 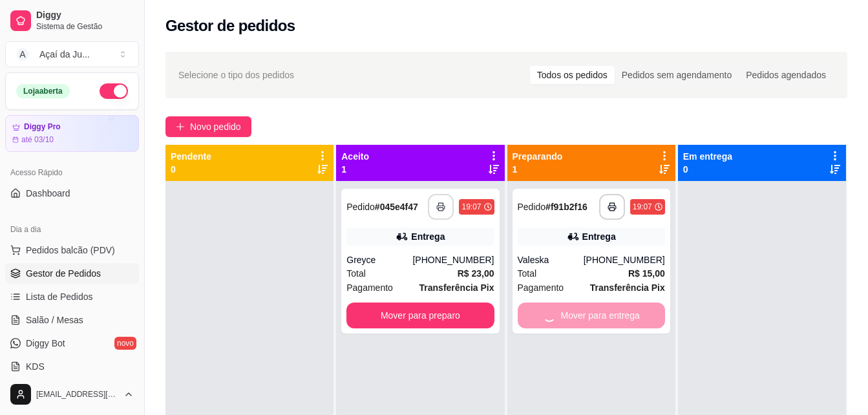 I want to click on button: Select a team, so click(x=72, y=54).